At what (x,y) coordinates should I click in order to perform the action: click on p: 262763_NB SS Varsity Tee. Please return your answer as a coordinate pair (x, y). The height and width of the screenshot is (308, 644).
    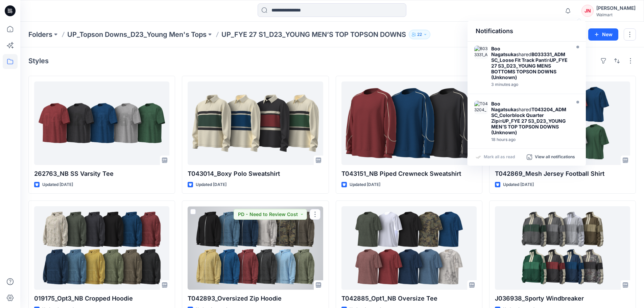
    Looking at the image, I should click on (102, 174).